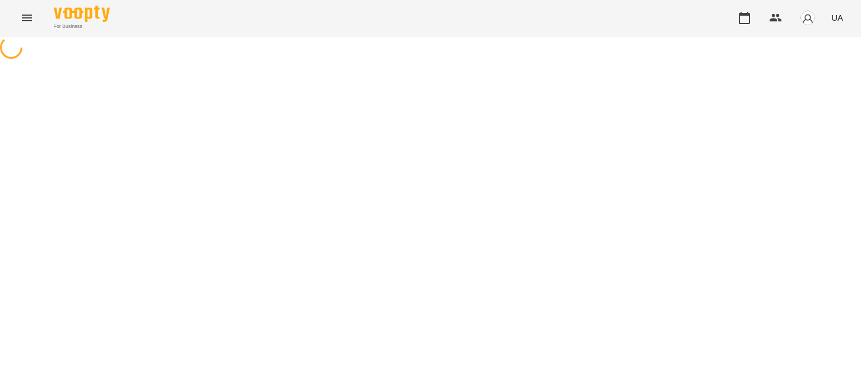 The width and height of the screenshot is (861, 389). I want to click on span: UA, so click(837, 17).